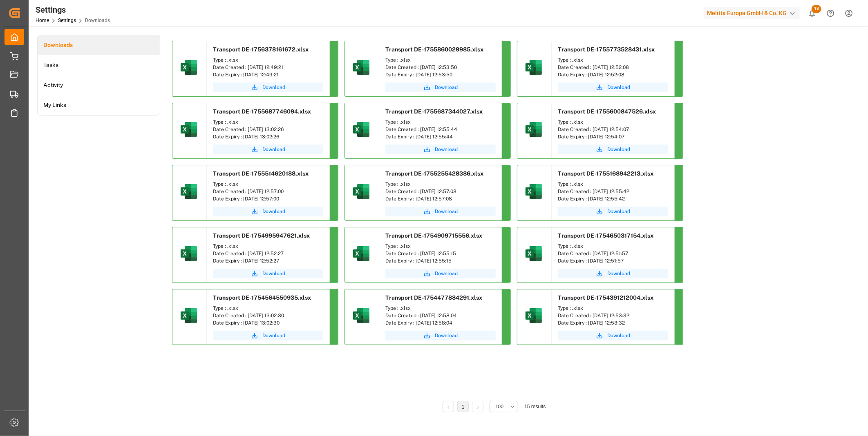 The width and height of the screenshot is (868, 436). What do you see at coordinates (812, 13) in the screenshot?
I see `button: show 13 new notifications` at bounding box center [812, 13].